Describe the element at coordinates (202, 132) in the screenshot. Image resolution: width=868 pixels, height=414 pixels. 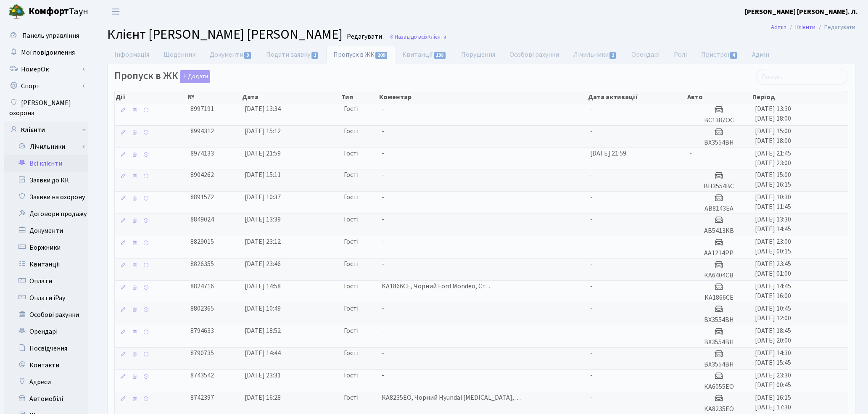
I see `span: 8994312` at that location.